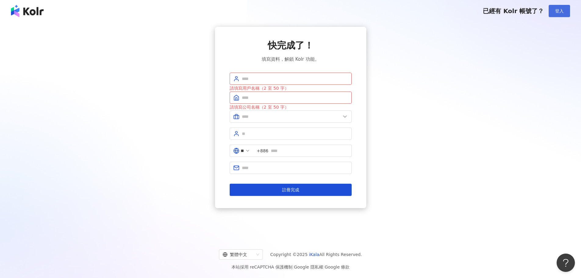 Image resolution: width=581 pixels, height=278 pixels. Describe the element at coordinates (337, 267) in the screenshot. I see `a: Google 條款` at that location.